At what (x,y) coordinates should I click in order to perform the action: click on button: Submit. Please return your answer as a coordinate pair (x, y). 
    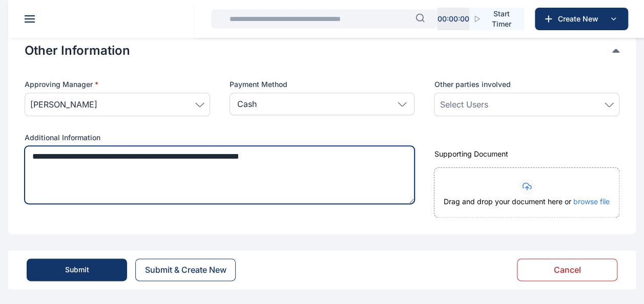
    Looking at the image, I should click on (77, 270).